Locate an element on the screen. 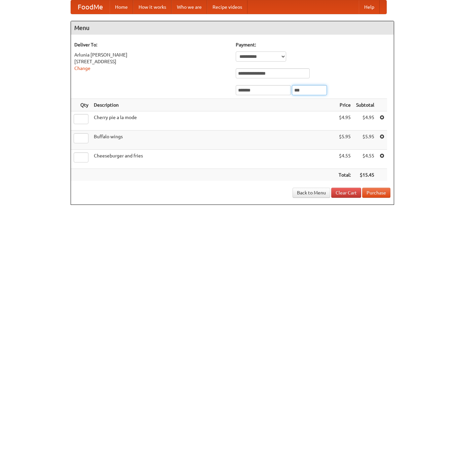  h4: Menu is located at coordinates (232, 28).